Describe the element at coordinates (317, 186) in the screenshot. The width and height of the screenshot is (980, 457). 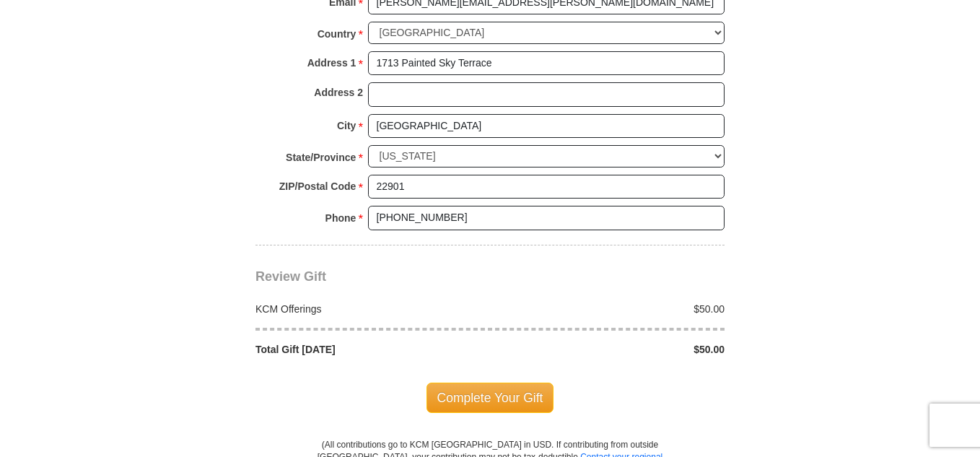
I see `strong: ZIP/Postal Code` at that location.